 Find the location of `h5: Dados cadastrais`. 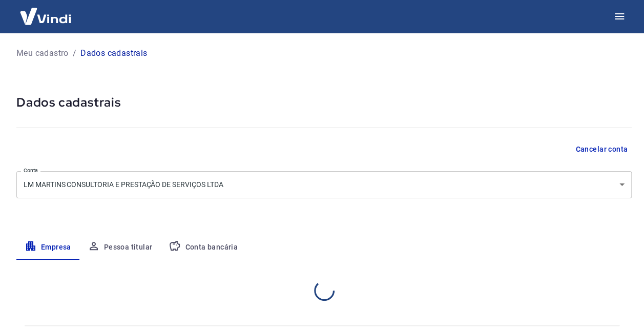

h5: Dados cadastrais is located at coordinates (324, 102).